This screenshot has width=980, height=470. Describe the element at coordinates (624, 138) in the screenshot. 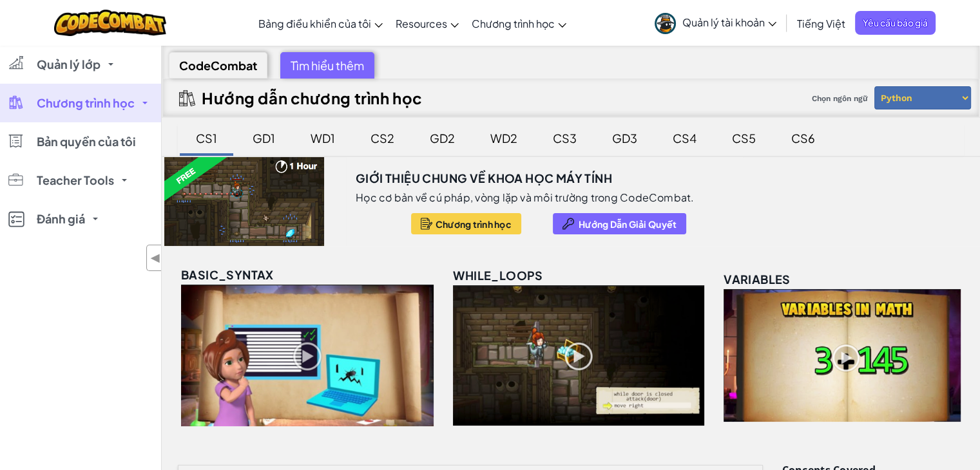

I see `div: GD3` at that location.